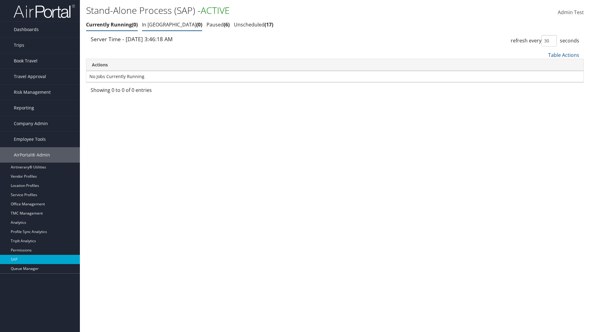 The image size is (590, 332). What do you see at coordinates (44, 11) in the screenshot?
I see `img: airportal-logo.png` at bounding box center [44, 11].